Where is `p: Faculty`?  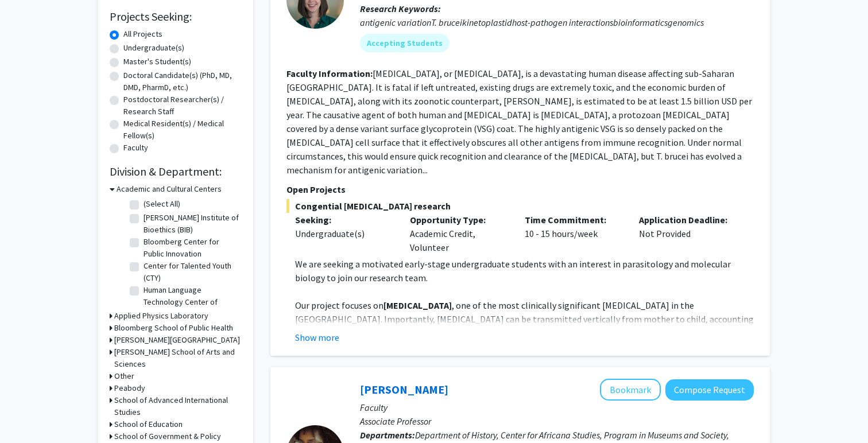
p: Faculty is located at coordinates (557, 407).